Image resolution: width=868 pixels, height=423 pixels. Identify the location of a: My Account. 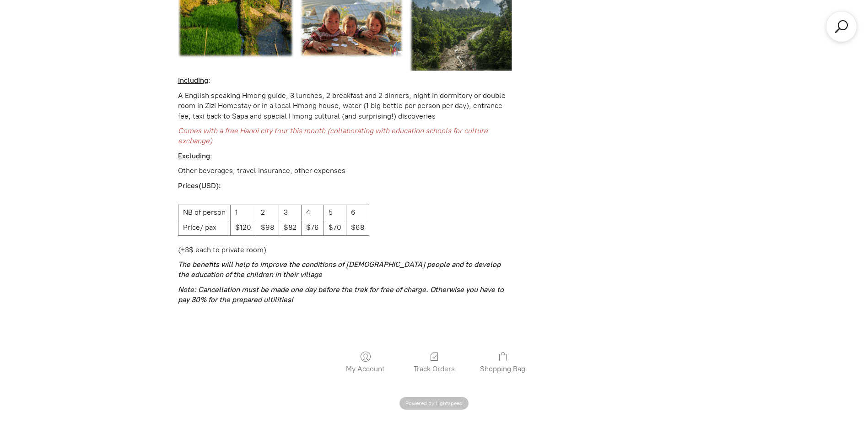
(365, 362).